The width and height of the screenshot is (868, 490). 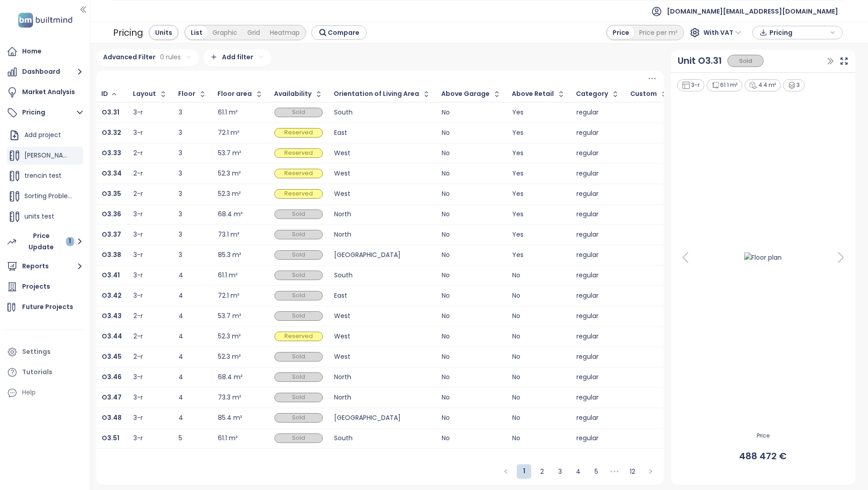 What do you see at coordinates (104, 94) in the screenshot?
I see `div: ID` at bounding box center [104, 94].